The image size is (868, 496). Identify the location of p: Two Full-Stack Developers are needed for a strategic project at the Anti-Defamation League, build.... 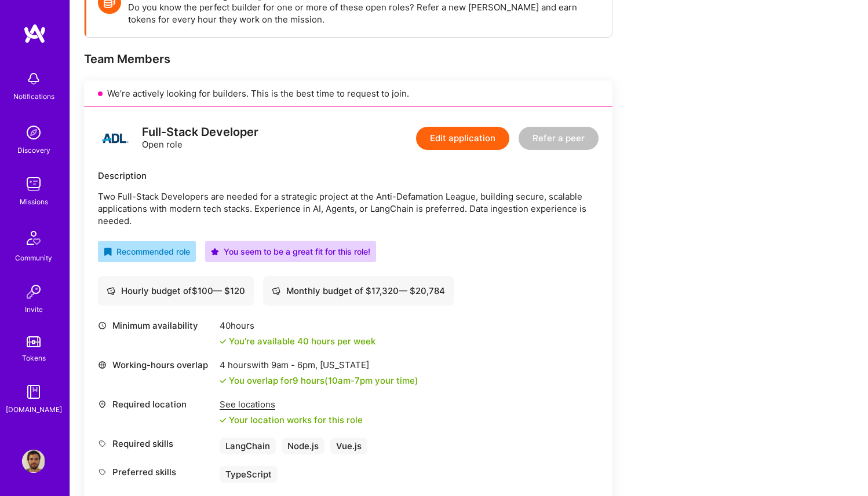
(348, 208).